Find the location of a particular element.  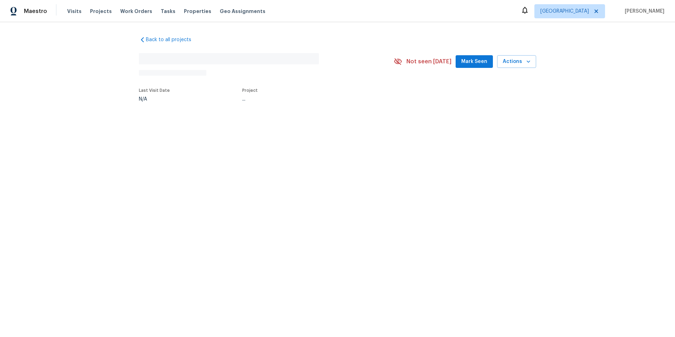

span: Maestro is located at coordinates (36, 11).